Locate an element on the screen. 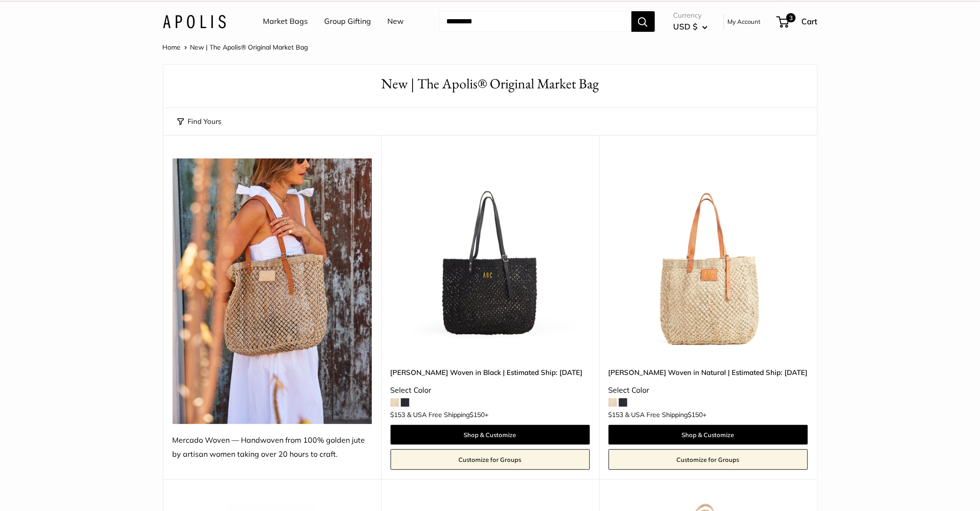 The height and width of the screenshot is (511, 980). a: My Account is located at coordinates (744, 22).